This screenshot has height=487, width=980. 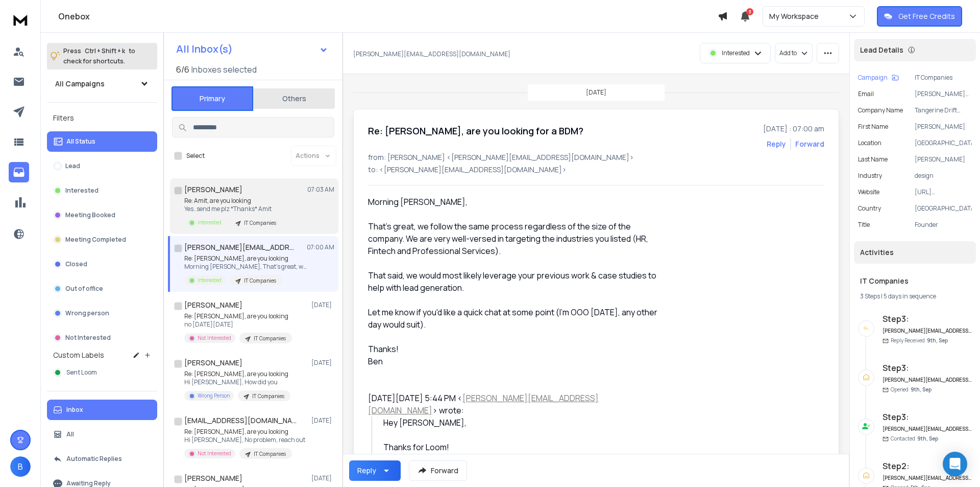 What do you see at coordinates (517, 349) in the screenshot?
I see `div: Thanks!` at bounding box center [517, 349].